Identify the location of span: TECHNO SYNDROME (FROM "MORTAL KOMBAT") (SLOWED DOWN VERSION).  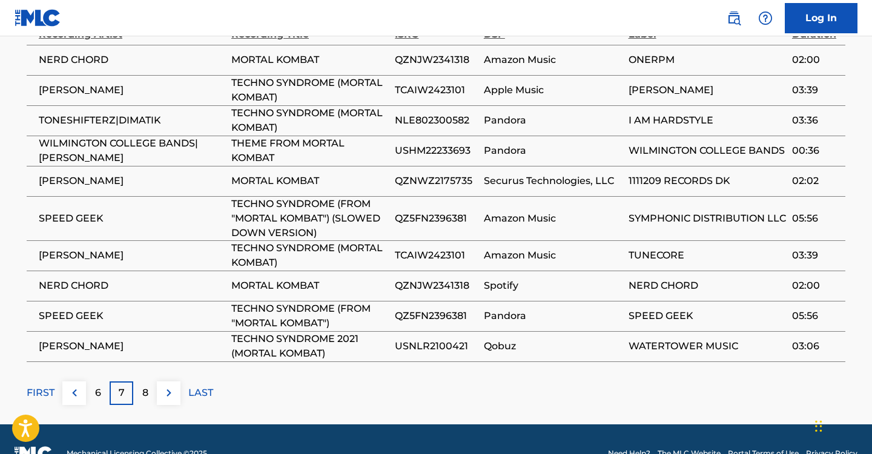
(310, 218).